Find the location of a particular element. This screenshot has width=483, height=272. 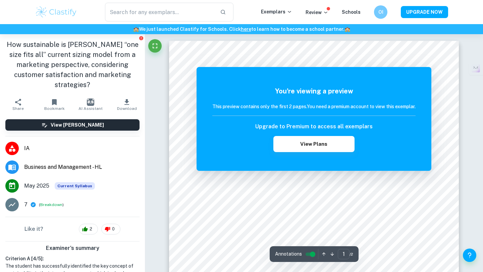

a: Clastify logo is located at coordinates (56, 12).